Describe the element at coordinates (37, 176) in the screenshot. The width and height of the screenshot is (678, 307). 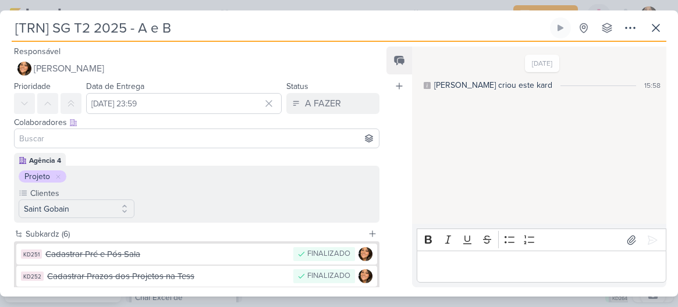
I see `div: Projeto` at that location.